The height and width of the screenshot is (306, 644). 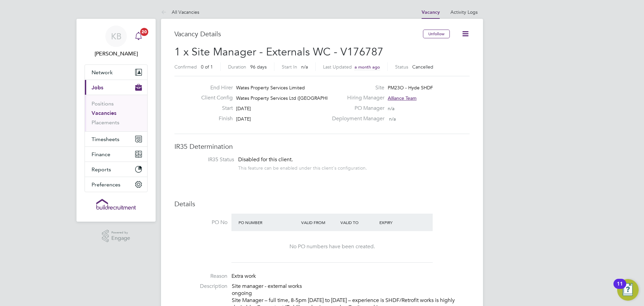 What do you see at coordinates (121, 232) in the screenshot?
I see `span: Powered by` at bounding box center [121, 232].